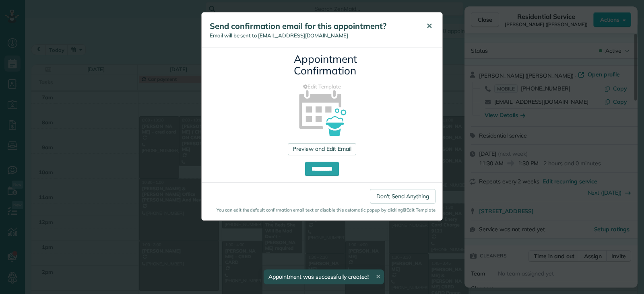  What do you see at coordinates (324, 277) in the screenshot?
I see `div: Appointment was successfully created!` at bounding box center [324, 277].